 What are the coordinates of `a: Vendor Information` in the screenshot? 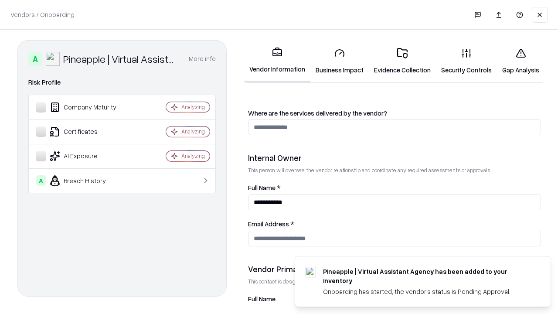 It's located at (277, 61).